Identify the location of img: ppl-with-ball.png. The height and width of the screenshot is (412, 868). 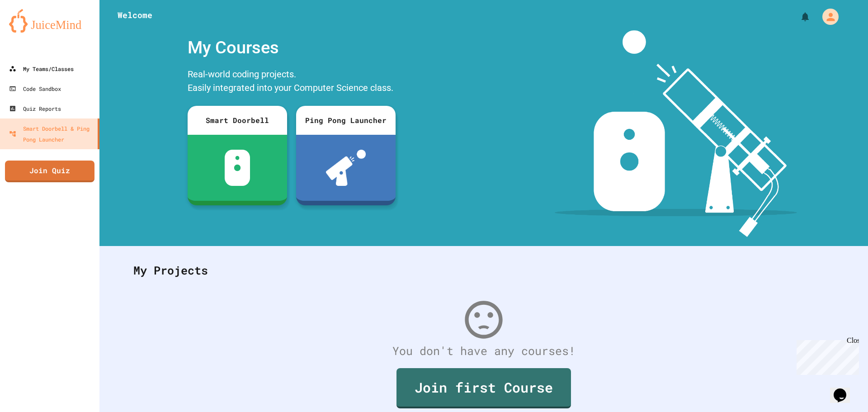
(346, 168).